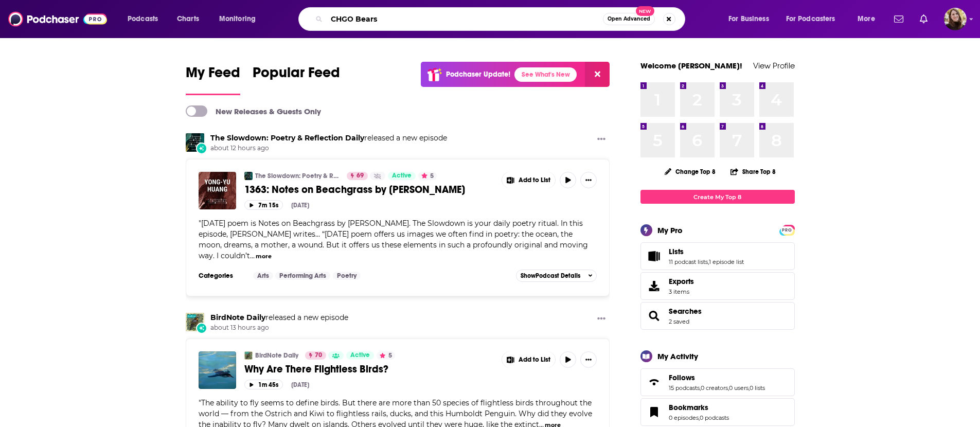 The height and width of the screenshot is (427, 980). I want to click on a: See What's New, so click(545, 75).